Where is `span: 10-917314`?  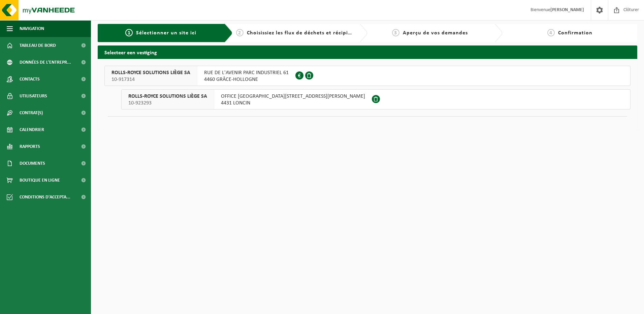
span: 10-917314 is located at coordinates (151, 80).